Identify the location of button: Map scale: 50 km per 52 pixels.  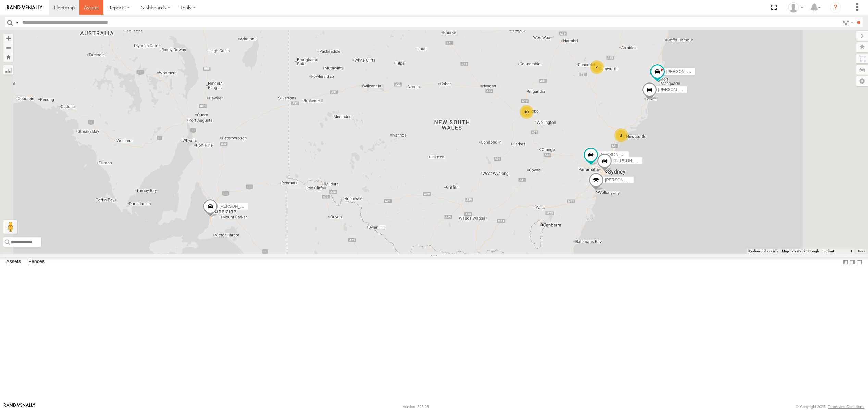
(838, 252).